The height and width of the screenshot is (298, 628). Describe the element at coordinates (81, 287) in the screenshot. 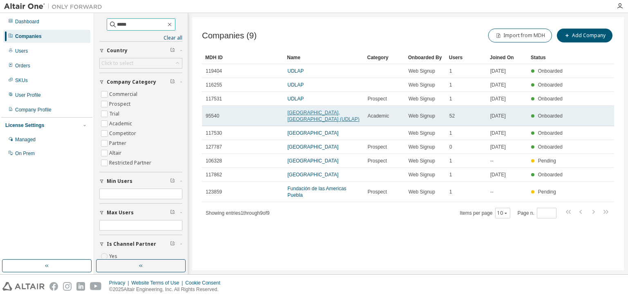

I see `img: linkedin.svg` at that location.